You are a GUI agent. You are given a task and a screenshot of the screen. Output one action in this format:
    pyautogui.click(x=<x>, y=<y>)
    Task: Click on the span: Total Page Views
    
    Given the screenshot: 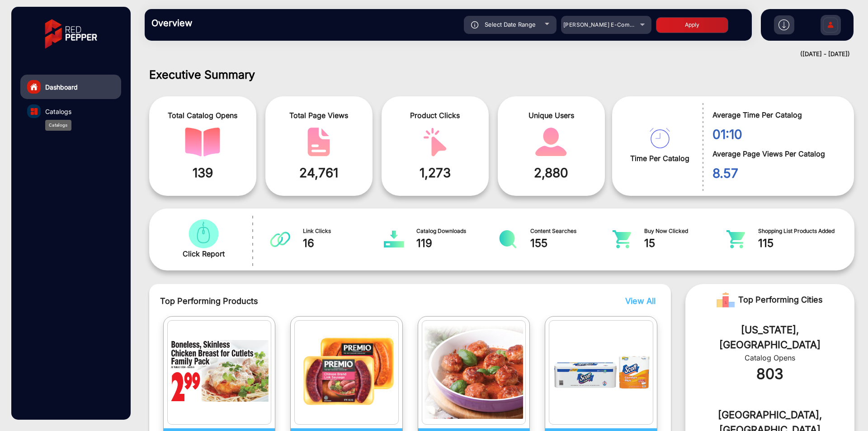 What is the action you would take?
    pyautogui.click(x=319, y=115)
    